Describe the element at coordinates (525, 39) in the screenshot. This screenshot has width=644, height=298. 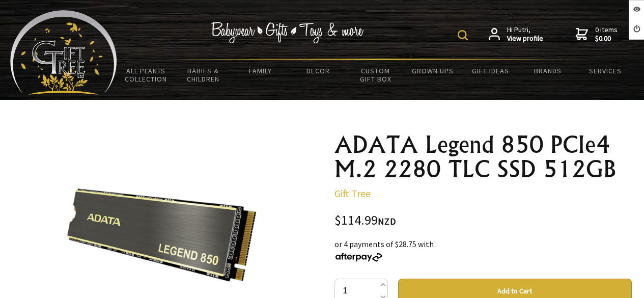
I see `strong: View profile` at that location.